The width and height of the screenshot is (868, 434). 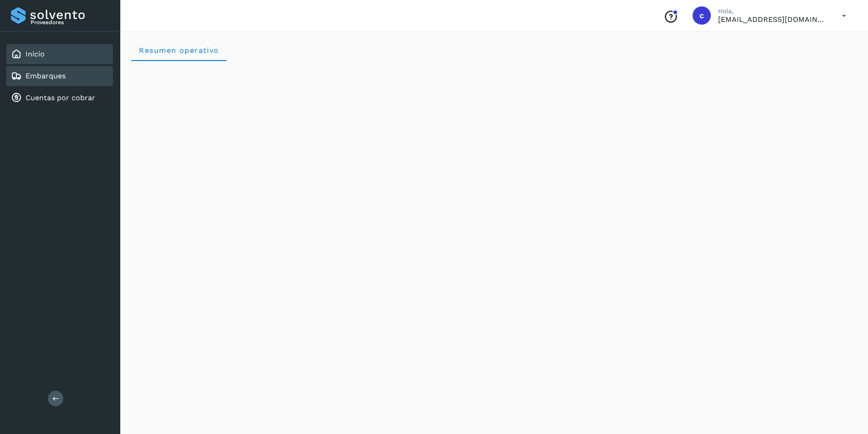 What do you see at coordinates (35, 54) in the screenshot?
I see `a: Inicio` at bounding box center [35, 54].